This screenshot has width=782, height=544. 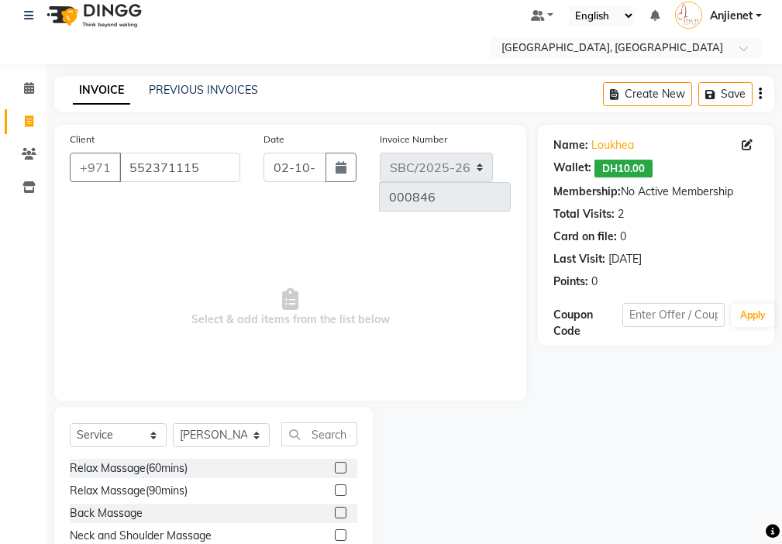 I want to click on div: Neck and Shoulder Massage, so click(x=140, y=535).